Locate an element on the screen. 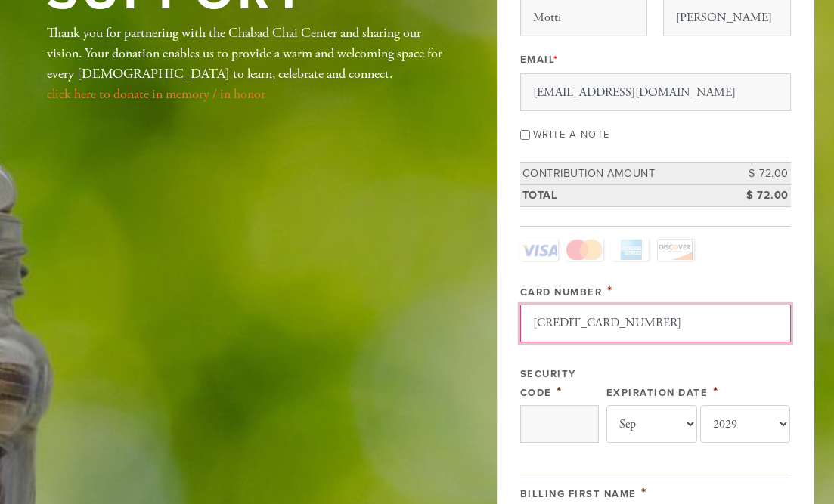  select: Expiration Date year is located at coordinates (746, 424).